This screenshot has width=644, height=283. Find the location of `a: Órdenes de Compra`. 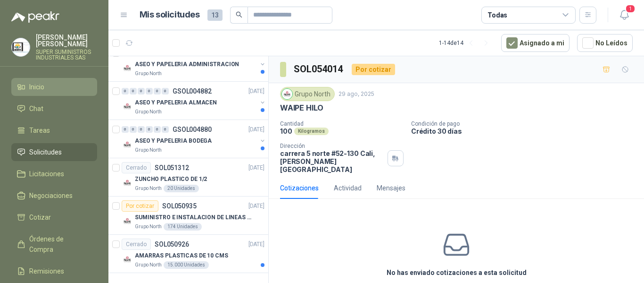

a: Órdenes de Compra is located at coordinates (54, 244).